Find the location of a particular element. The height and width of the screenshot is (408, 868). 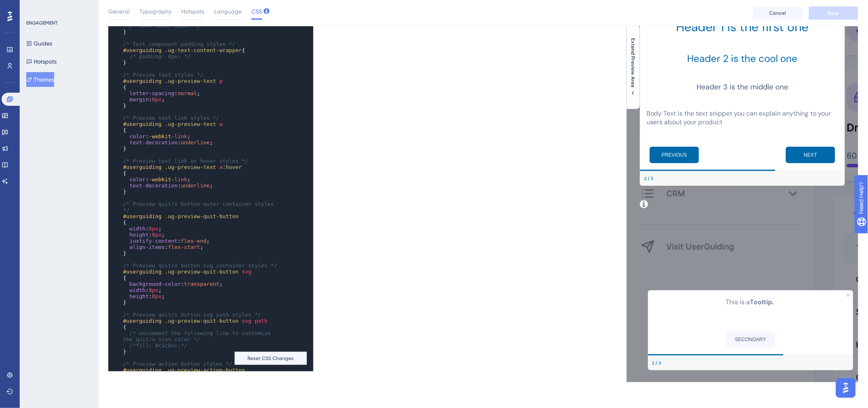

button: Guides is located at coordinates (39, 44).